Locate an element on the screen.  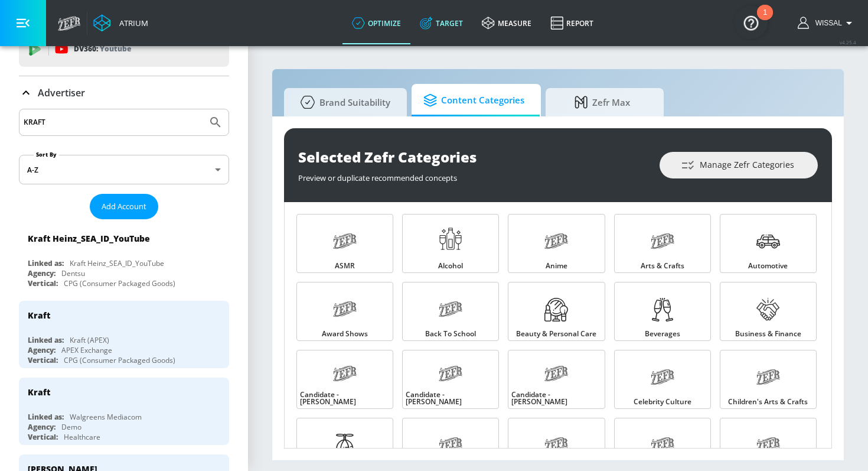
span: Manage Zefr Categories is located at coordinates (738, 165).